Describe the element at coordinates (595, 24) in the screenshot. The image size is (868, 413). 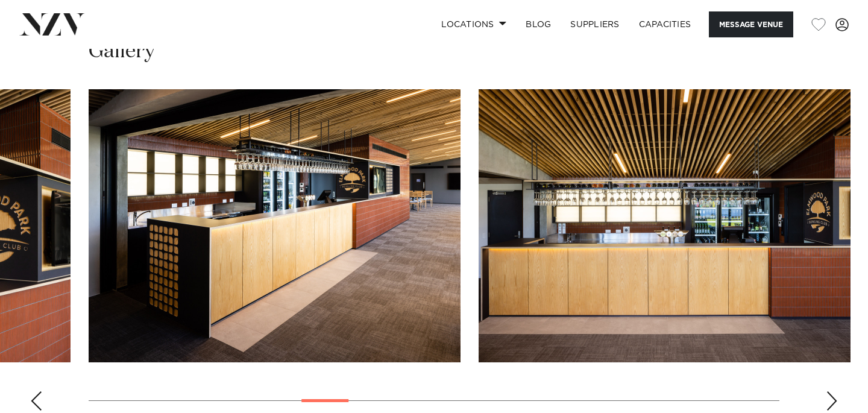
I see `a: SUPPLIERS` at that location.